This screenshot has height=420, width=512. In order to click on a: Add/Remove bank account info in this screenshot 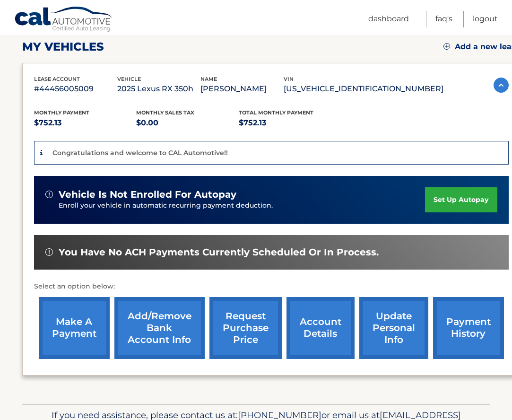, I will do `click(159, 328)`.